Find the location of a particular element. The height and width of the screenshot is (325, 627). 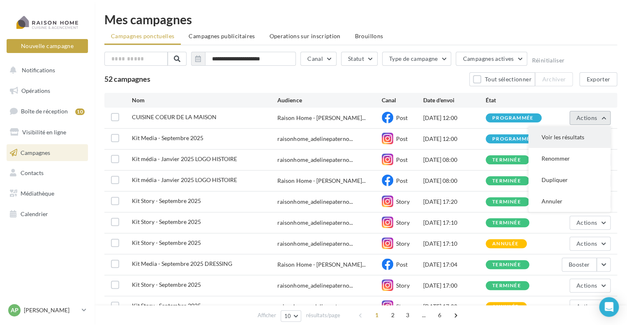

span: 1 is located at coordinates (377, 315).